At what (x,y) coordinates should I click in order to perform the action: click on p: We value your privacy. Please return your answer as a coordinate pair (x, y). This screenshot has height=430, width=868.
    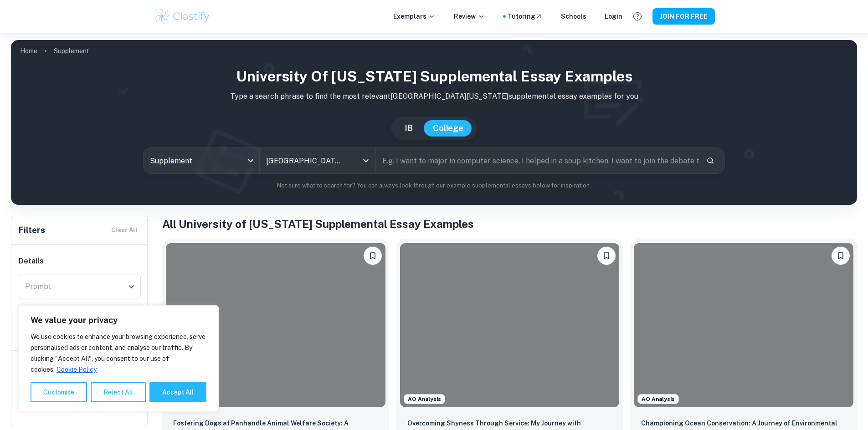
    Looking at the image, I should click on (118, 320).